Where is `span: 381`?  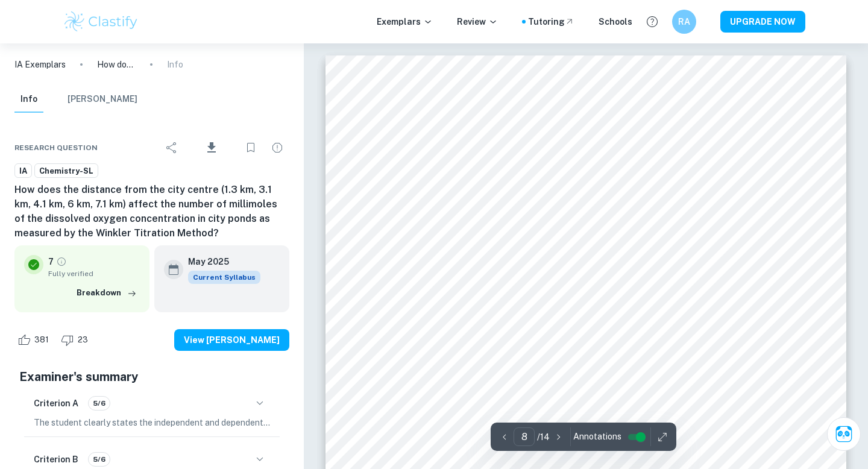 span: 381 is located at coordinates (42, 340).